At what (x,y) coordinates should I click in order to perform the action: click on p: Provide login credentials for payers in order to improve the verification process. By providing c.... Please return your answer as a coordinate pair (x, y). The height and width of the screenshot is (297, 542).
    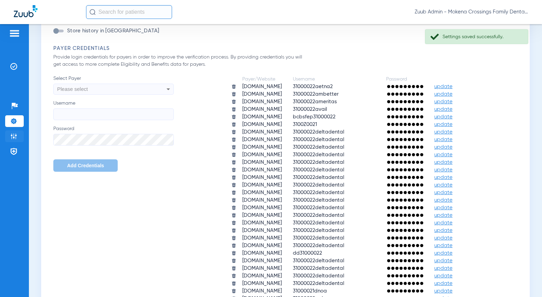
    Looking at the image, I should click on (182, 61).